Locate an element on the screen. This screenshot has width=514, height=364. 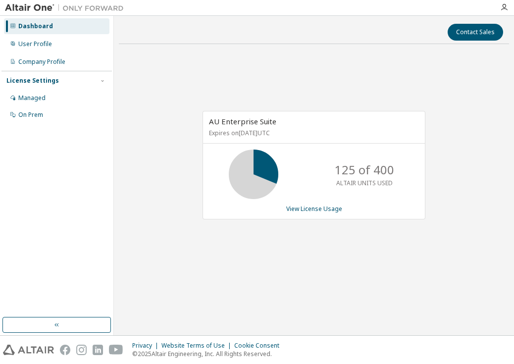
div: Privacy is located at coordinates (147, 346).